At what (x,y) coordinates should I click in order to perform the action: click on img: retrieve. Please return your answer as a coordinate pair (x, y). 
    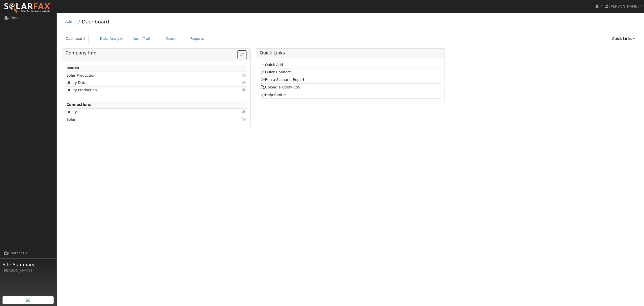
    Looking at the image, I should click on (28, 300).